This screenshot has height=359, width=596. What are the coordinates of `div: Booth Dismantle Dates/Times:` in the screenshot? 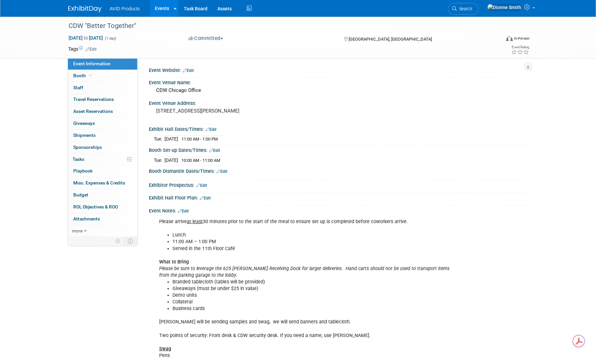 It's located at (338, 170).